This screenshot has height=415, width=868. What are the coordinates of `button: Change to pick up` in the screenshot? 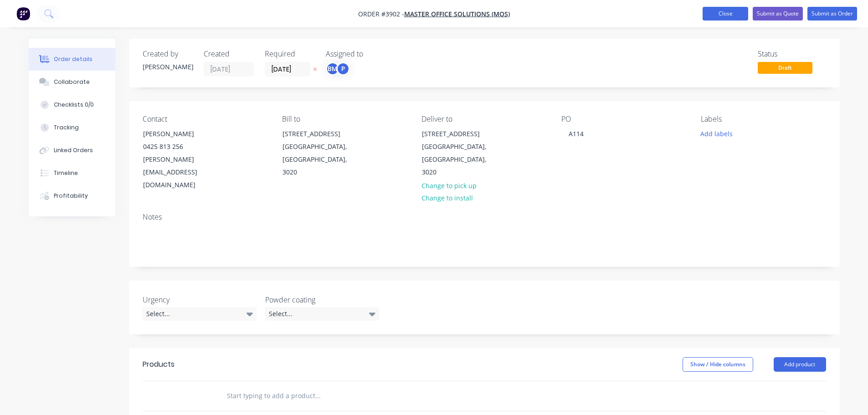 It's located at (449, 185).